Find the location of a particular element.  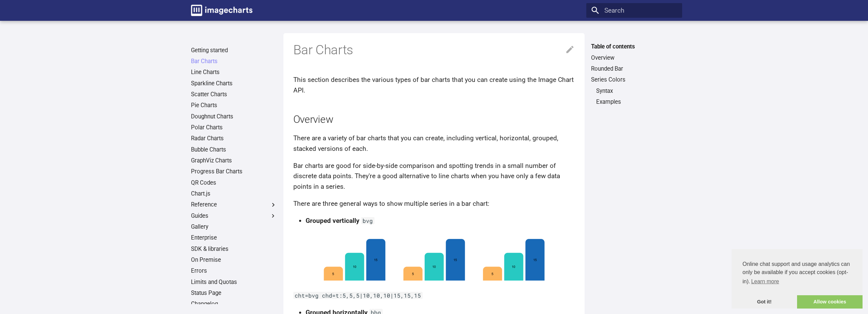

a: QR Codes is located at coordinates (234, 183).